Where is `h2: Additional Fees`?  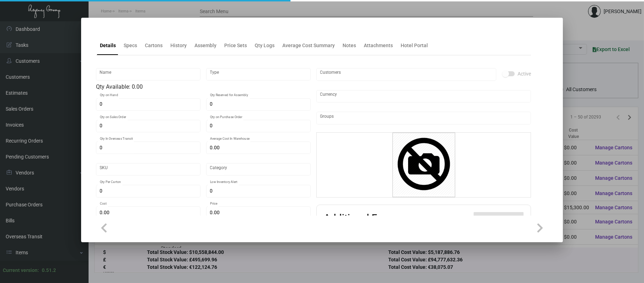
h2: Additional Fees is located at coordinates (358, 219).